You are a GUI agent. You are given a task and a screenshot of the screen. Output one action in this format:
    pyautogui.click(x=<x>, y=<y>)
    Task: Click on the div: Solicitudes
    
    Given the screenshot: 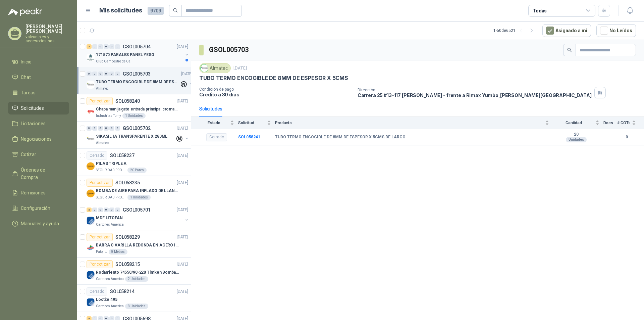 What is the action you would take?
    pyautogui.click(x=211, y=109)
    